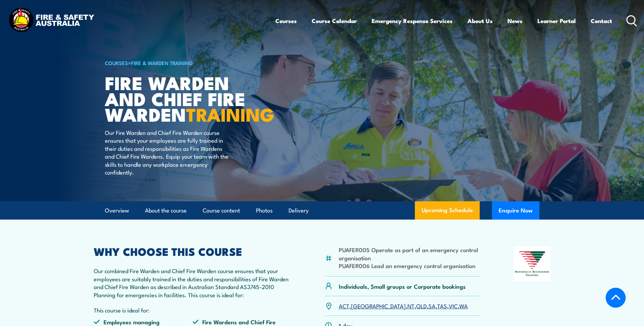  I want to click on a: Course Calendar, so click(334, 21).